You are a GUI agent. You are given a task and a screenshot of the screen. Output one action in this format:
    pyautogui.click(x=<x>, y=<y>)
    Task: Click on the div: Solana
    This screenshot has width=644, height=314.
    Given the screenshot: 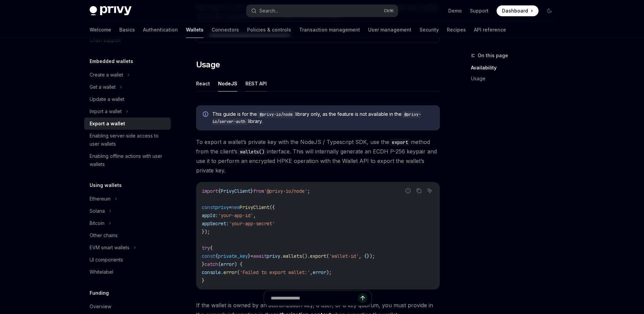 What is the action you would take?
    pyautogui.click(x=97, y=211)
    